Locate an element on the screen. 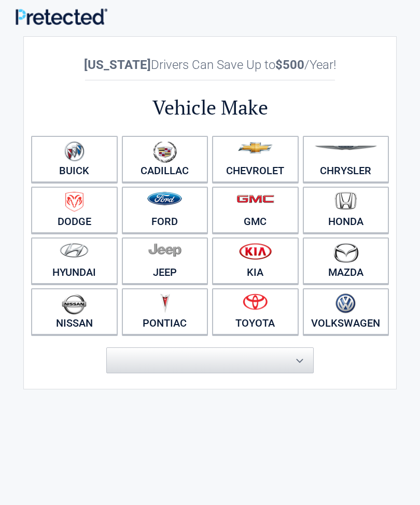 This screenshot has width=420, height=505. b: $500 is located at coordinates (290, 65).